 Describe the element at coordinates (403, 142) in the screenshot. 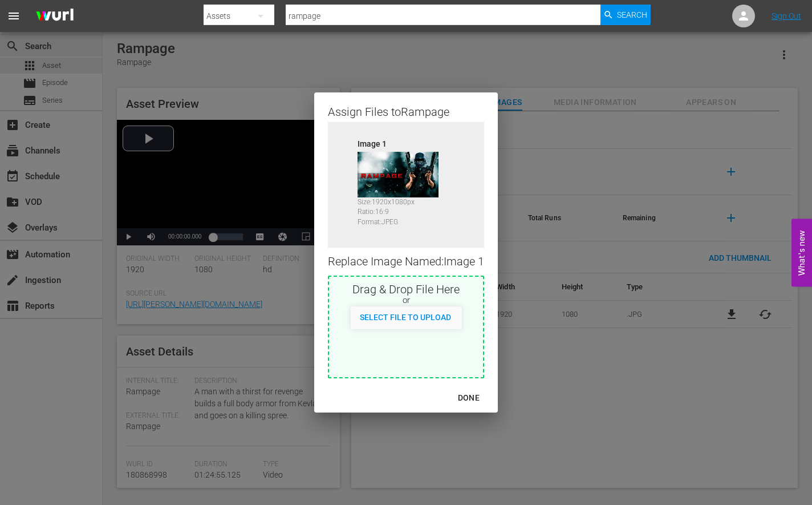

I see `div: Image 1` at that location.